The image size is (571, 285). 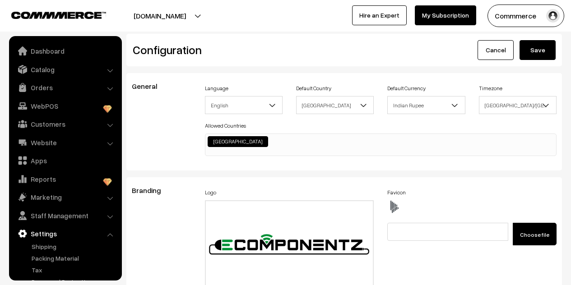 What do you see at coordinates (491, 88) in the screenshot?
I see `label: Timezone` at bounding box center [491, 88].